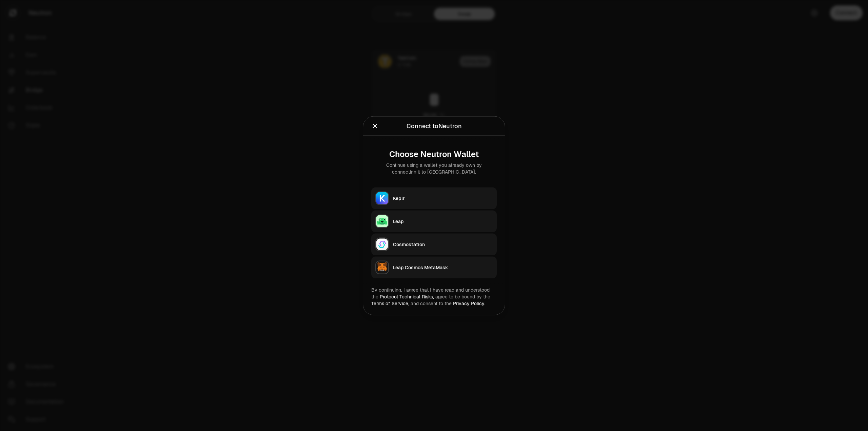 This screenshot has height=431, width=868. What do you see at coordinates (443, 267) in the screenshot?
I see `div: Leap Cosmos MetaMask` at bounding box center [443, 267].